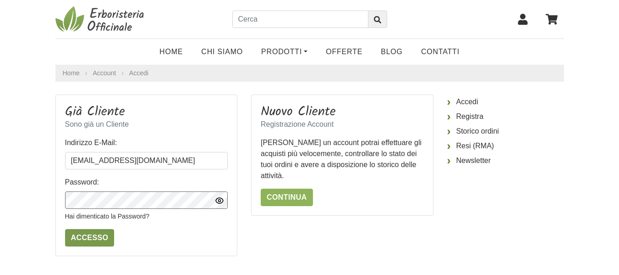  What do you see at coordinates (506, 116) in the screenshot?
I see `a: Registra` at bounding box center [506, 116].